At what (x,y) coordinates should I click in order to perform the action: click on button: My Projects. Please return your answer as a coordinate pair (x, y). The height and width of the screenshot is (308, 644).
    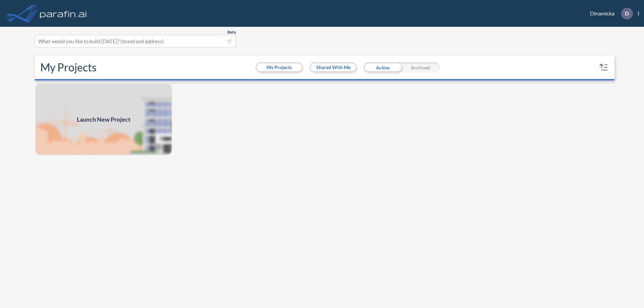
    Looking at the image, I should click on (279, 67).